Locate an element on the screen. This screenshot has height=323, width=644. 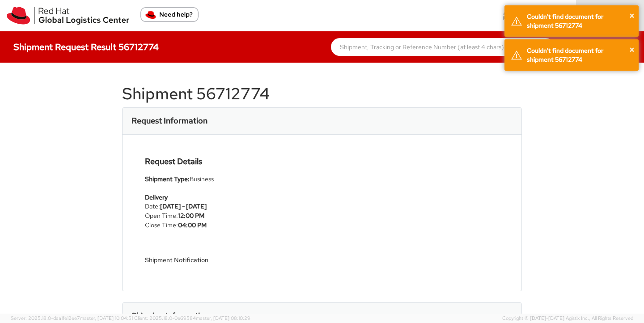
strong: Shipment Type: is located at coordinates (167, 179).